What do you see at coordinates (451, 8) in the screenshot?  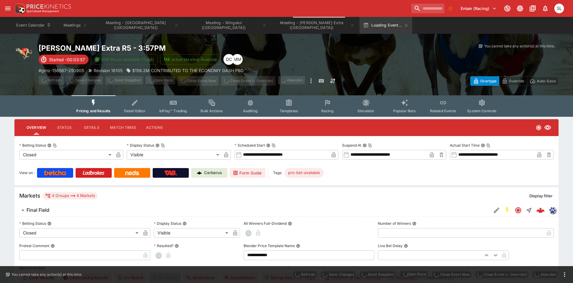 I see `button: No Bookmarks` at bounding box center [451, 8].